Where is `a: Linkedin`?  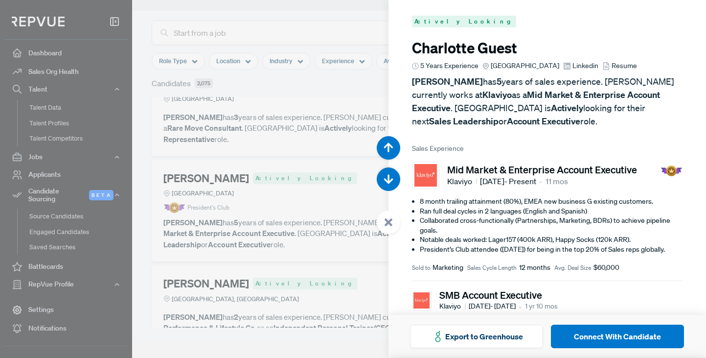 a: Linkedin is located at coordinates (581, 66).